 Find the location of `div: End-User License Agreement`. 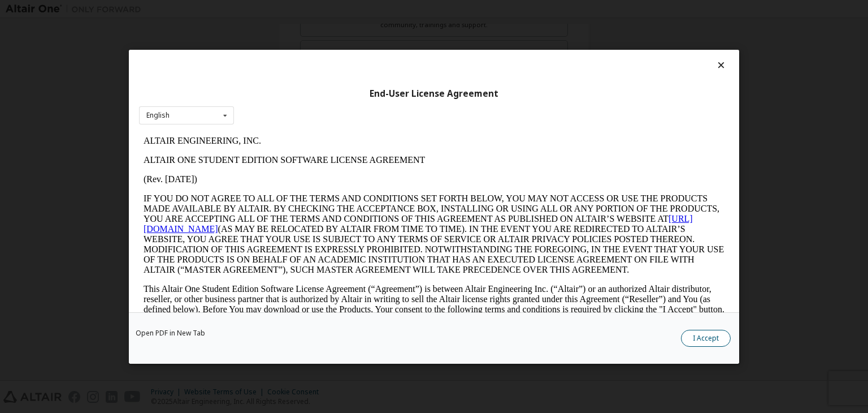

div: End-User License Agreement is located at coordinates (434, 93).